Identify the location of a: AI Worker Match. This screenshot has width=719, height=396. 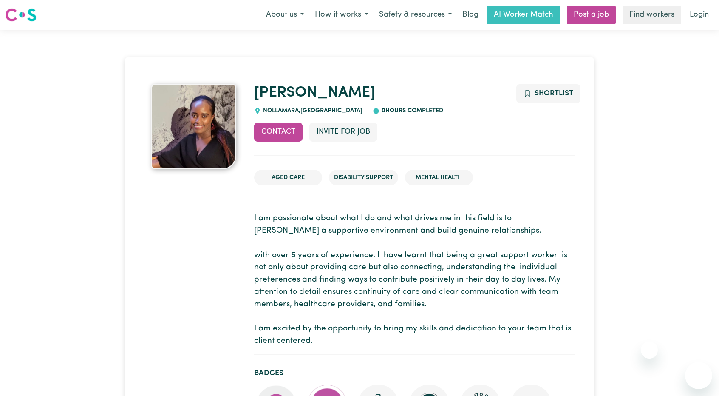
(524, 15).